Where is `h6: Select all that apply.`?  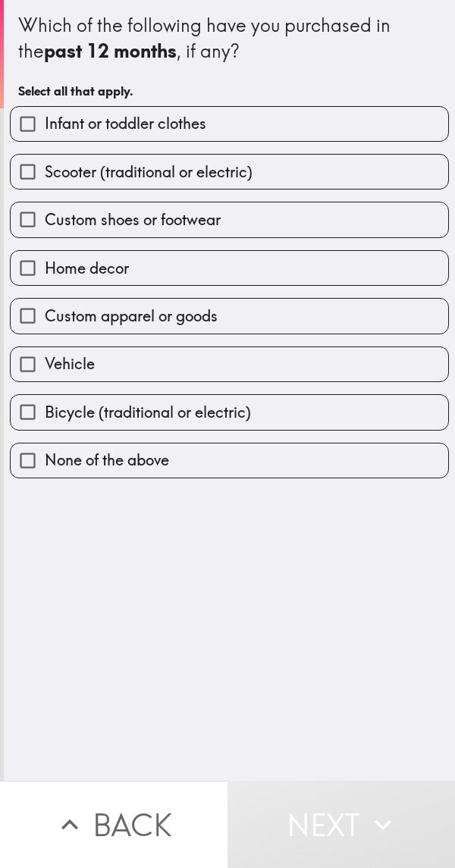 h6: Select all that apply. is located at coordinates (229, 91).